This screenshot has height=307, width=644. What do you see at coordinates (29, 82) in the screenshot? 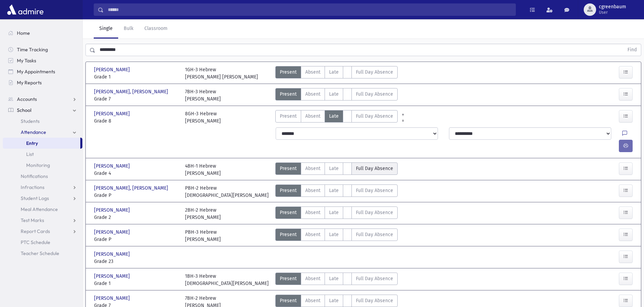
I see `span: My Reports` at bounding box center [29, 82].